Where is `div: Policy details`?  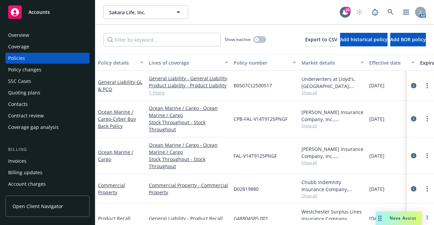
div: Policy details is located at coordinates (117, 63).